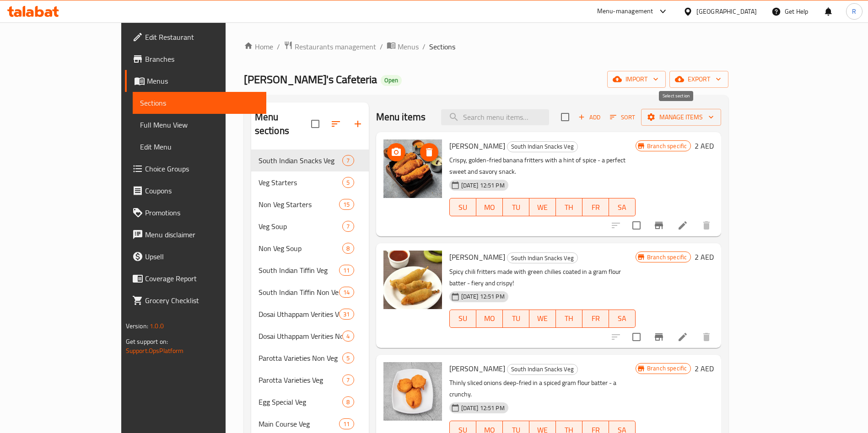  What do you see at coordinates (335, 46) in the screenshot?
I see `span: Restaurants management` at bounding box center [335, 46].